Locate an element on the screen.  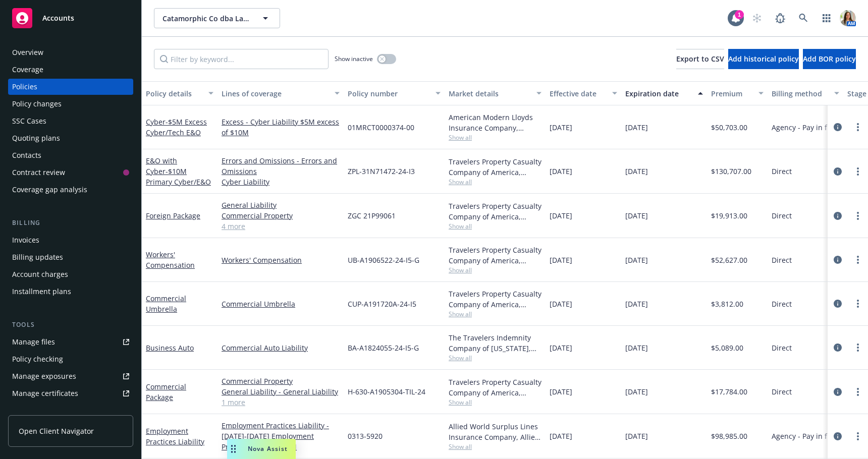
a: Errors and Omissions - Errors and Omissions is located at coordinates (281, 166).